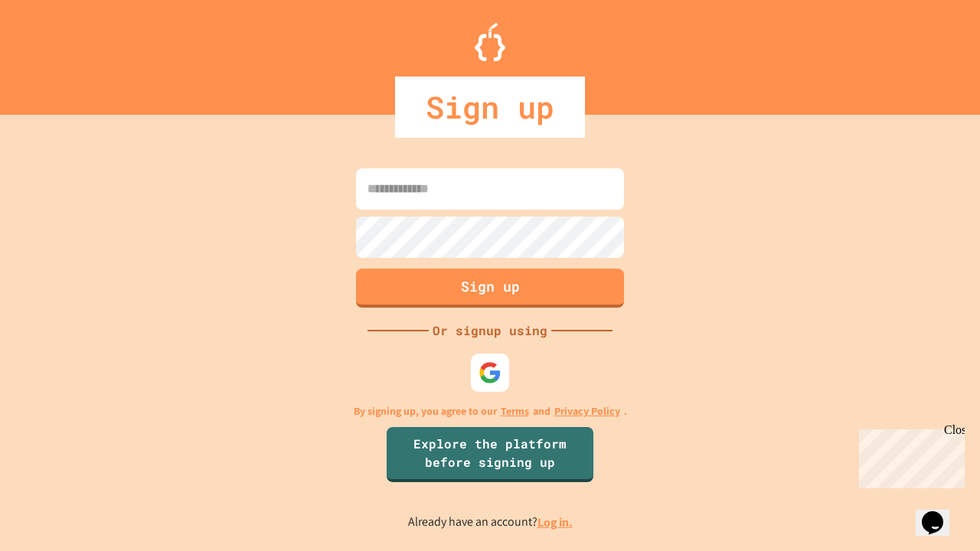 The image size is (980, 551). Describe the element at coordinates (490, 373) in the screenshot. I see `img: google-icon.svg` at that location.